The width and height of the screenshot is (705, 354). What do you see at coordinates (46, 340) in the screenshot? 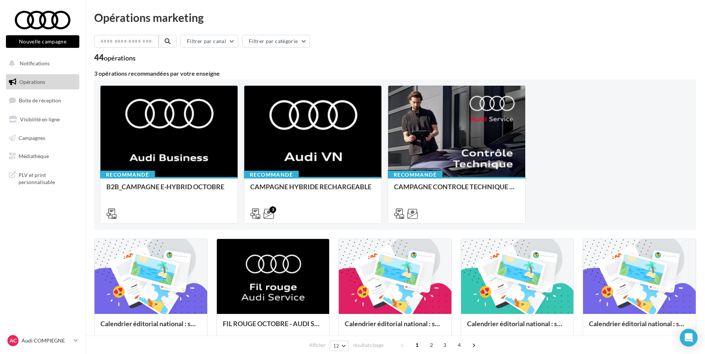
I see `p: Audi COMPIEGNE` at bounding box center [46, 340].